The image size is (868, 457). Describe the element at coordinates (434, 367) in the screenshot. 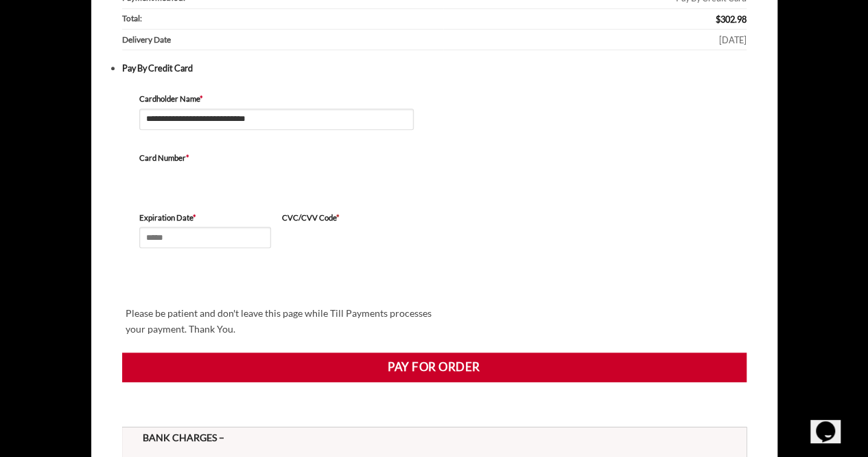

I see `button: Pay for order` at that location.